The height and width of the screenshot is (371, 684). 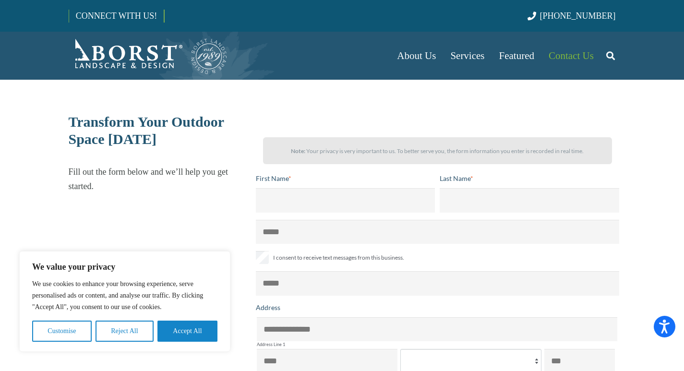 I want to click on strong: Note:, so click(x=298, y=151).